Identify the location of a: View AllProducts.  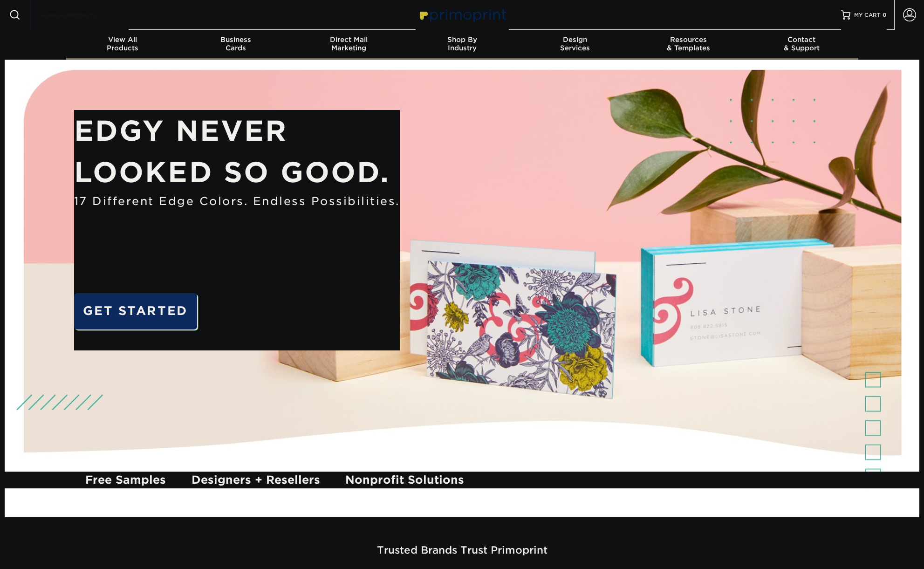
(122, 45).